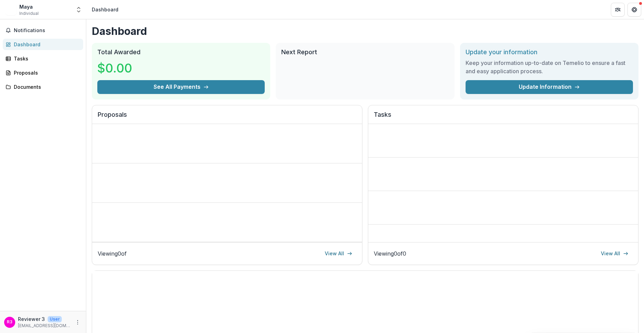  I want to click on a: Proposals, so click(43, 72).